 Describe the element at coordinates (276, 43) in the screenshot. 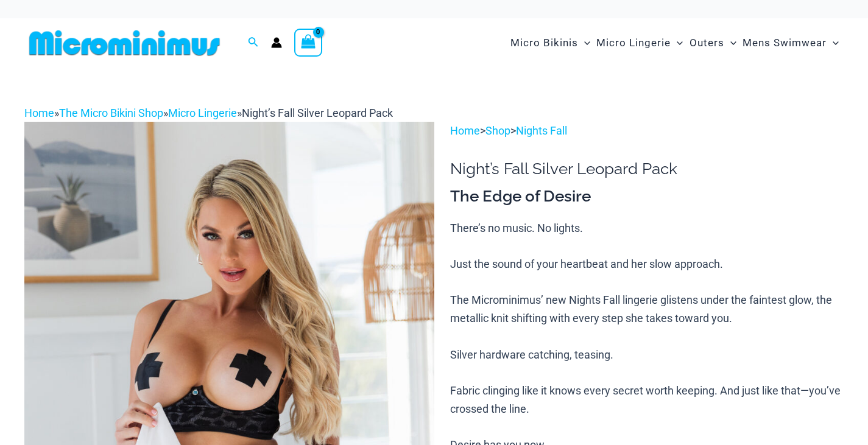

I see `a: Account icon link` at that location.